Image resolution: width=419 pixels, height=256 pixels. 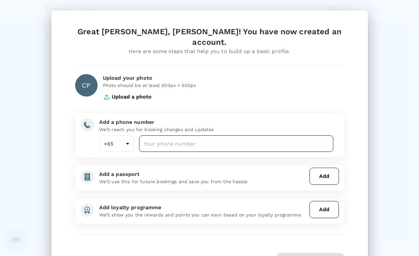 I want to click on p: We'll show you the rewards and points you can earn based on your loyalty programme, so click(x=203, y=215).